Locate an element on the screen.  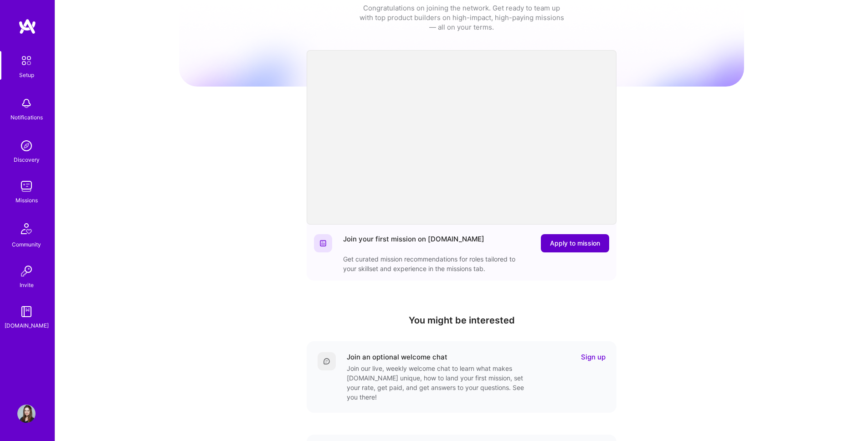
div: Congratulations on joining the network. Get ready to team up with top product builders on high-im... is located at coordinates (462, 17).